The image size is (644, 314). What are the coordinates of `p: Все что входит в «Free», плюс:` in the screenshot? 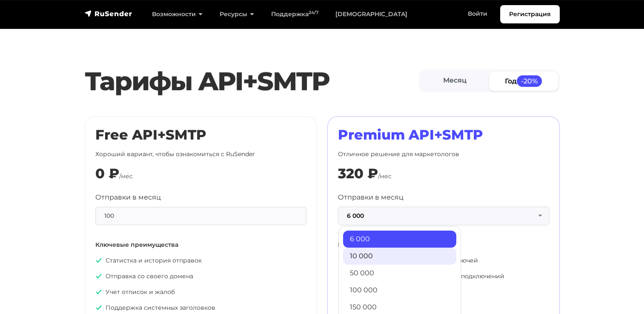 It's located at (443, 244).